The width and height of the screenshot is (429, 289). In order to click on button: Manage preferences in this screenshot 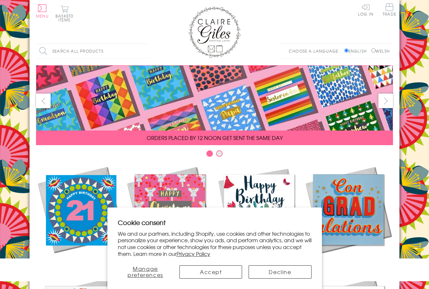, I will do `click(145, 272)`.